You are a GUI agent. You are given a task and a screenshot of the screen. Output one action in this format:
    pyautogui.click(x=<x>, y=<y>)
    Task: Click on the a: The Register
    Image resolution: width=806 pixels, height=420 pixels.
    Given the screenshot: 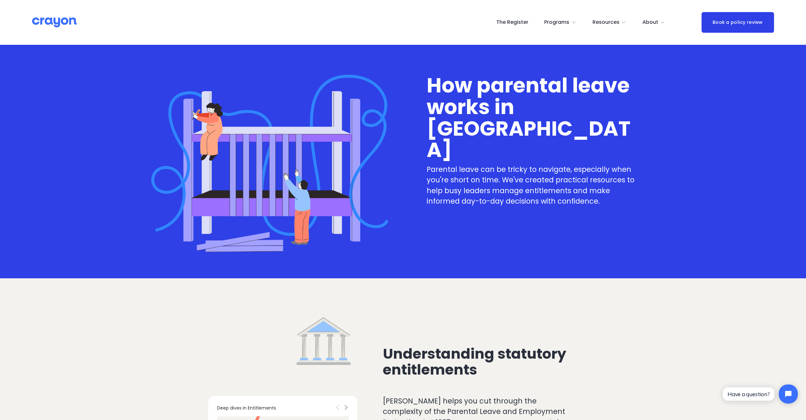 What is the action you would take?
    pyautogui.click(x=512, y=23)
    